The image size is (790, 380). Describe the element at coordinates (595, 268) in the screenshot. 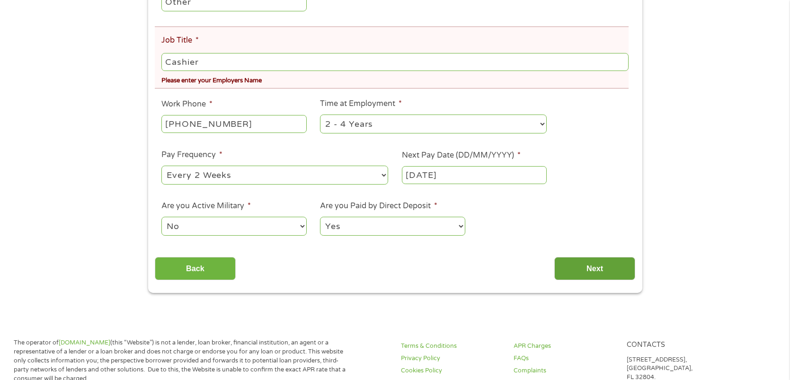

I see `input: Next` at that location.